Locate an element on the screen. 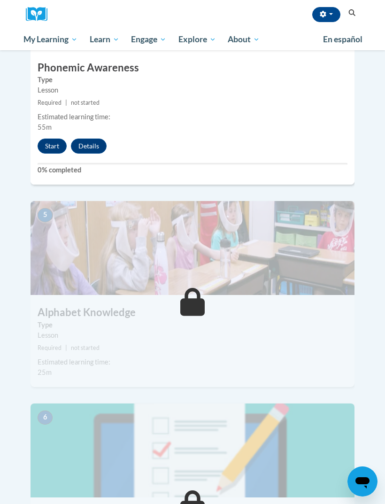 The image size is (385, 504). h3: Alphabet Knowledge is located at coordinates (193, 312).